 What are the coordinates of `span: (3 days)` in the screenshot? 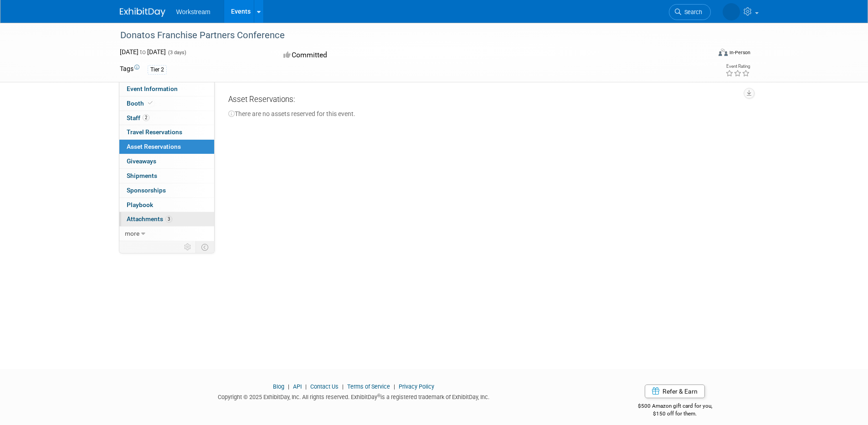 It's located at (176, 53).